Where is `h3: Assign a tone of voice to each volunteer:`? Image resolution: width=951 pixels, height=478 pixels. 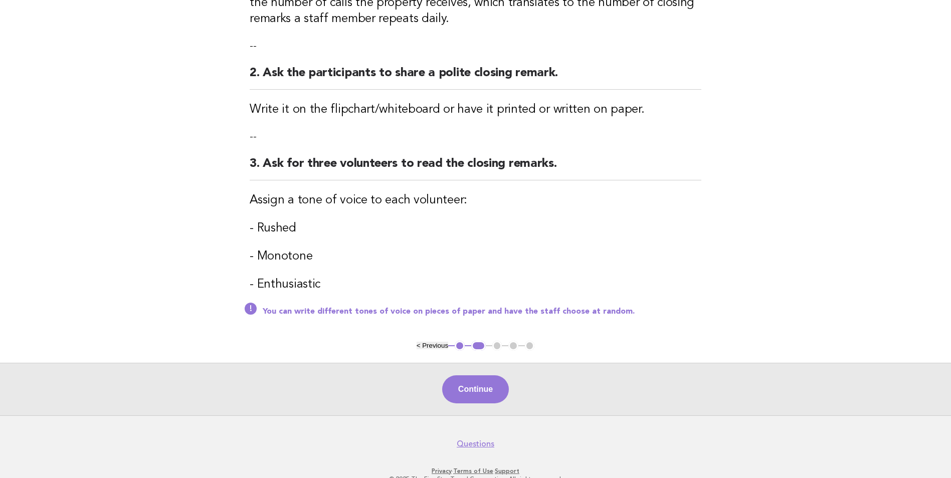
h3: Assign a tone of voice to each volunteer: is located at coordinates (475, 201).